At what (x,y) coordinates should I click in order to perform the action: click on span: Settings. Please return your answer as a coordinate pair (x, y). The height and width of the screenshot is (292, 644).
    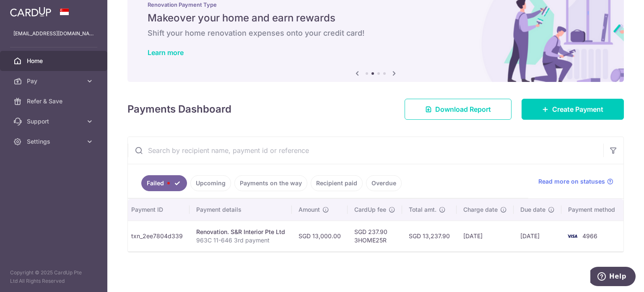
    Looking at the image, I should click on (55, 142).